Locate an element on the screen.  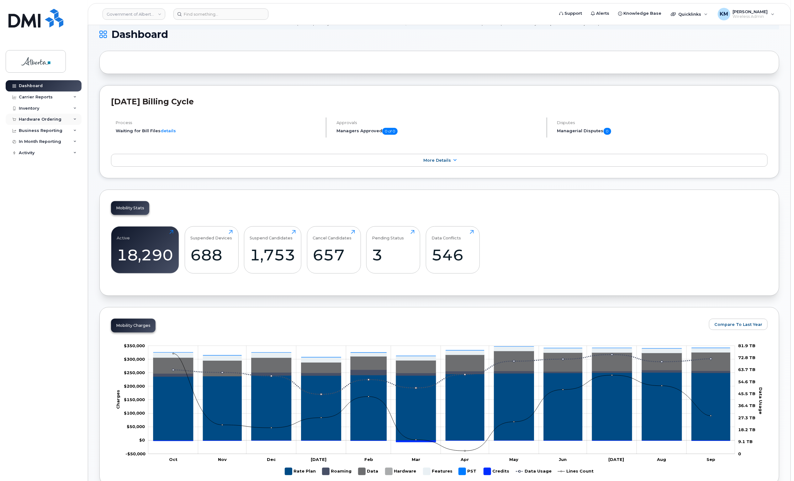
div: Quicklinks is located at coordinates (689, 14).